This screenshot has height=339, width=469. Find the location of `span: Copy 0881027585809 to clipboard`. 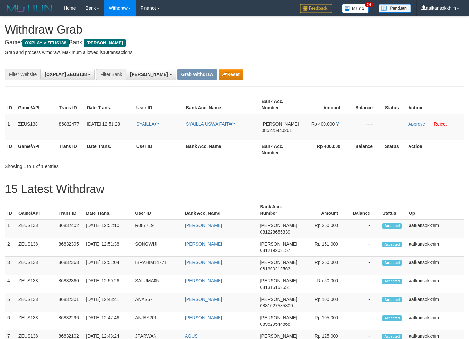

span: Copy 0881027585809 to clipboard is located at coordinates (277, 306).